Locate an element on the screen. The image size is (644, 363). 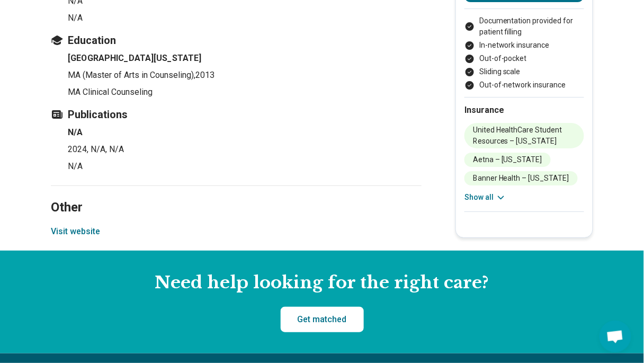
div: Open chat is located at coordinates (615, 336).